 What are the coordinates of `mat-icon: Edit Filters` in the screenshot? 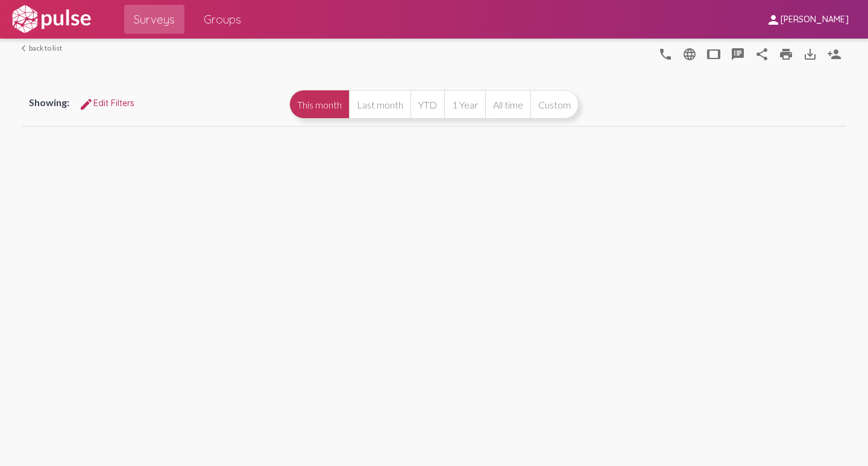 It's located at (86, 105).